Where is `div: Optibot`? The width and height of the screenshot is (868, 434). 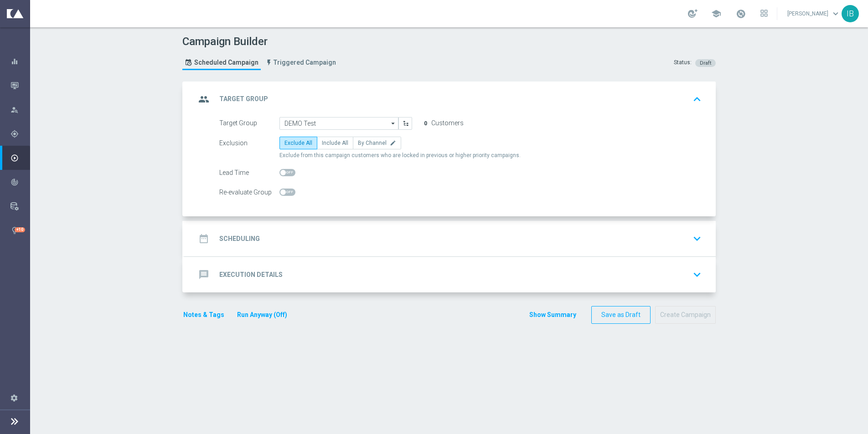 div: Optibot is located at coordinates (20, 230).